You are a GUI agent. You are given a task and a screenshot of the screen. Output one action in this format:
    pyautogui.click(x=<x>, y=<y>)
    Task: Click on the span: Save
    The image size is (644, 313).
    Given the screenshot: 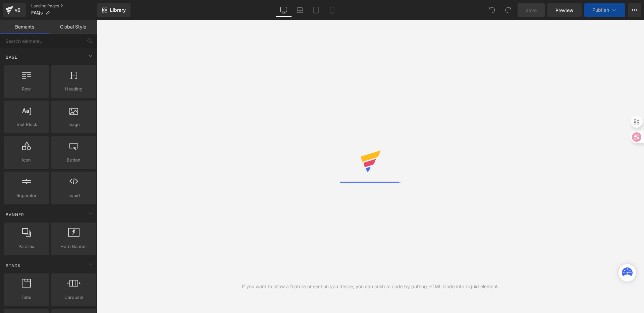 What is the action you would take?
    pyautogui.click(x=531, y=10)
    